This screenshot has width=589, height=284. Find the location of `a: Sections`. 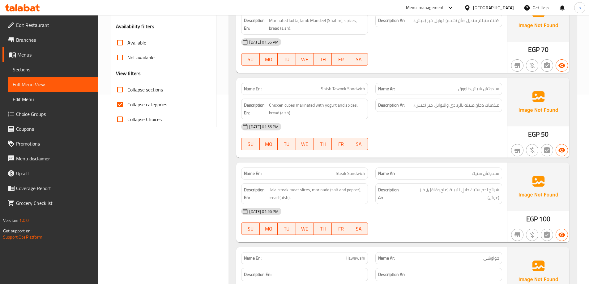

a: Sections is located at coordinates (53, 70).